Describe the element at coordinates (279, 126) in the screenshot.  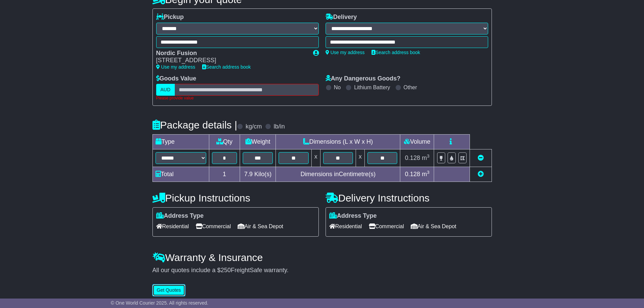
I see `label: lb/in` at that location.